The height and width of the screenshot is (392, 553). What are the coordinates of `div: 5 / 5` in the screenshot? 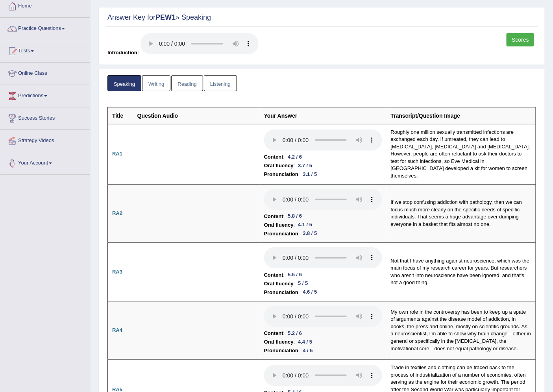 It's located at (302, 284).